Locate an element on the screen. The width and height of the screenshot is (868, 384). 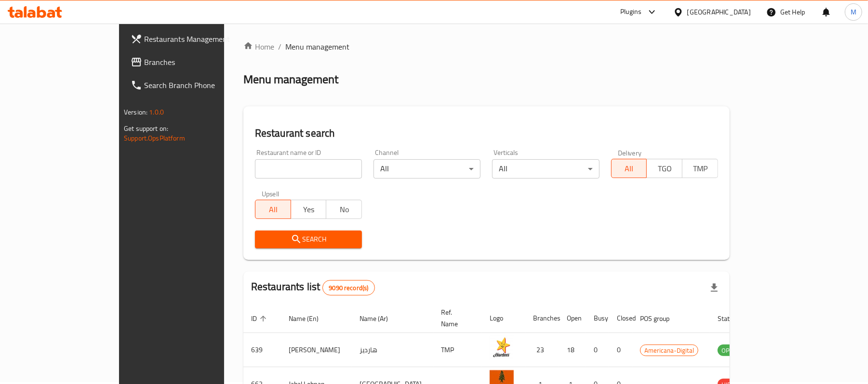
span: No is located at coordinates (344, 209).